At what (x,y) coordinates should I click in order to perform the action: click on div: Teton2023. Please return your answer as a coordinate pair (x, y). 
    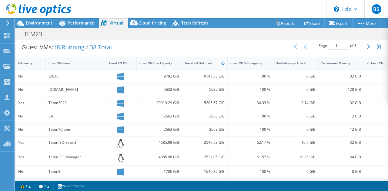
    Looking at the image, I should click on (76, 103).